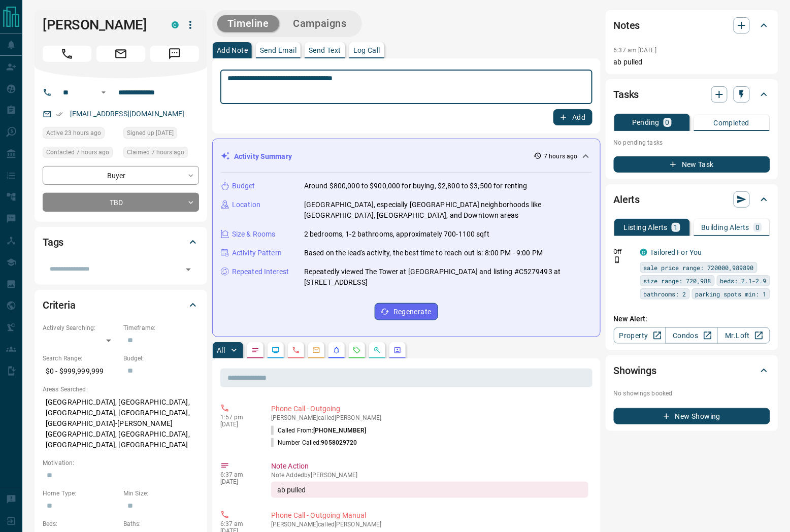  What do you see at coordinates (257, 252) in the screenshot?
I see `p: Activity Pattern` at bounding box center [257, 252].